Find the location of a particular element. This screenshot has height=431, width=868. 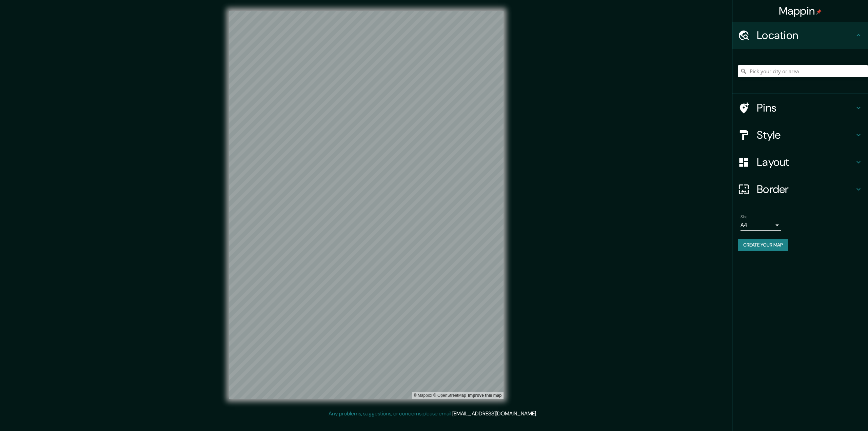

h4: Layout is located at coordinates (806, 162).